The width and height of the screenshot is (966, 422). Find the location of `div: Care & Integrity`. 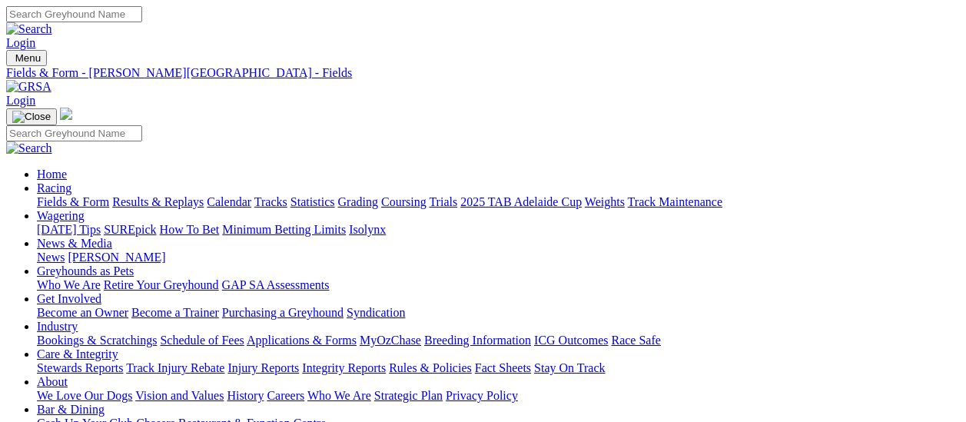

div: Care & Integrity is located at coordinates (498, 368).